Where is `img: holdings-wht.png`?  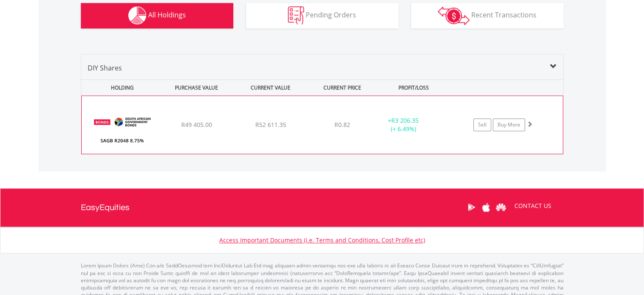
img: holdings-wht.png is located at coordinates (137, 15).